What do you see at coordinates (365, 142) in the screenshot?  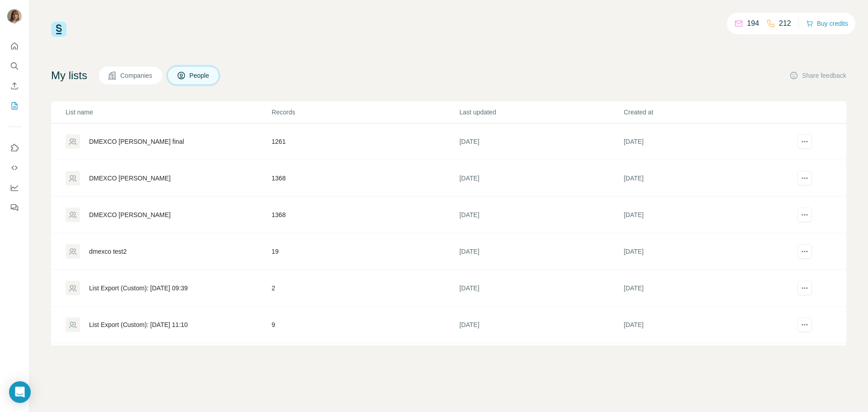 I see `td: 1261` at bounding box center [365, 142].